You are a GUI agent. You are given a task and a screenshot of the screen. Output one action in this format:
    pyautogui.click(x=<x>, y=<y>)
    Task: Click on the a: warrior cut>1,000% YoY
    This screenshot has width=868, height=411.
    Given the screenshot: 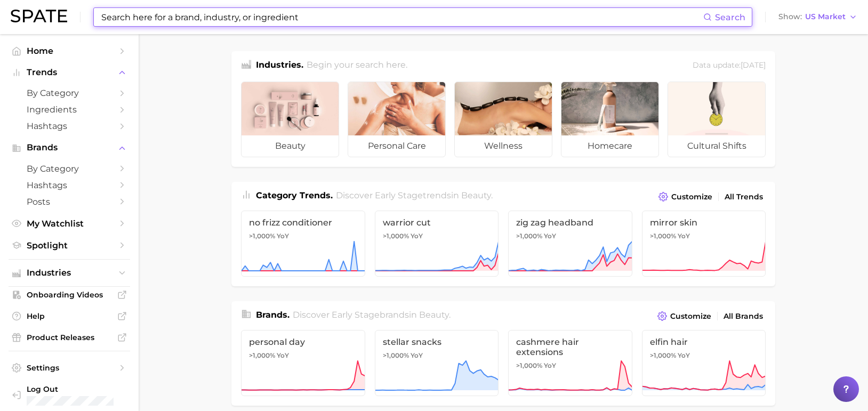 What is the action you would take?
    pyautogui.click(x=437, y=244)
    